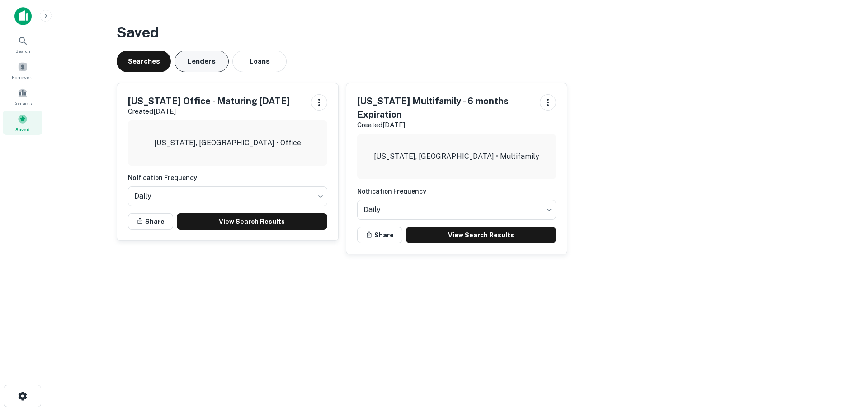 This screenshot has width=868, height=411. What do you see at coordinates (23, 123) in the screenshot?
I see `div: Saved` at bounding box center [23, 123].